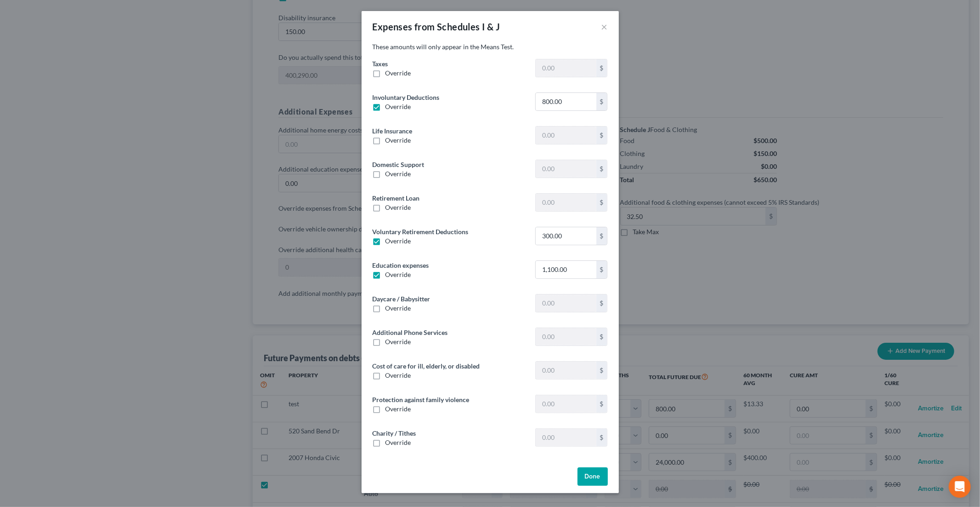  I want to click on label: Charity / Tithes, so click(394, 433).